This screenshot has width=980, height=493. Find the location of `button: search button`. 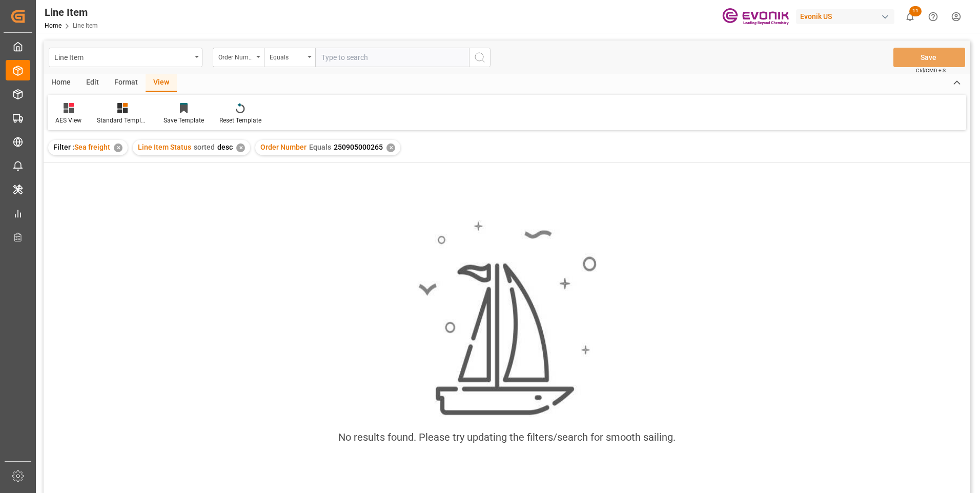

button: search button is located at coordinates (480, 57).